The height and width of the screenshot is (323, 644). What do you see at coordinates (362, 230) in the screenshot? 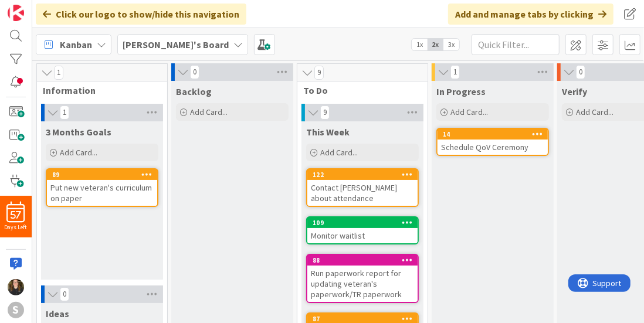
I see `div: 109Monitor waitlist` at bounding box center [362, 230].